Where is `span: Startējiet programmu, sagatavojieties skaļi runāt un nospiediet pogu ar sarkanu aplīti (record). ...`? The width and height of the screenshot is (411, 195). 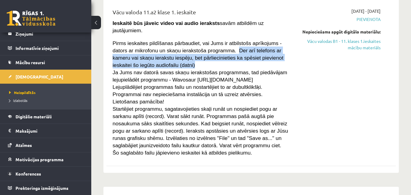
span: Startējiet programmu, sagatavojieties skaļi runāt un nospiediet pogu ar sarkanu aplīti (record). ... is located at coordinates (200, 131).